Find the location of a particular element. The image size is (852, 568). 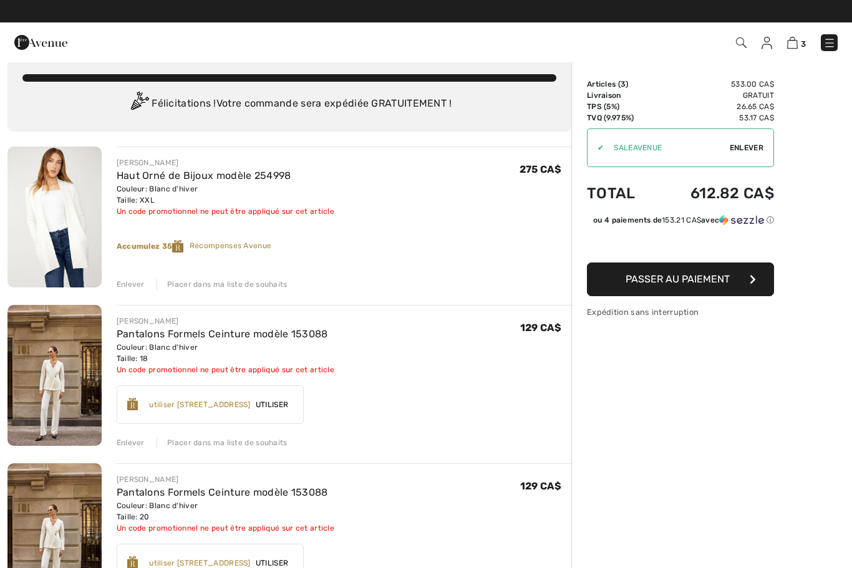

strong: Accumulez 35 is located at coordinates (153, 246).